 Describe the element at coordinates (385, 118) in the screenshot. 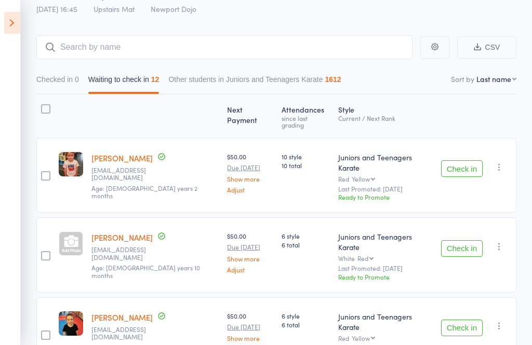

I see `div: Current / Next Rank` at that location.